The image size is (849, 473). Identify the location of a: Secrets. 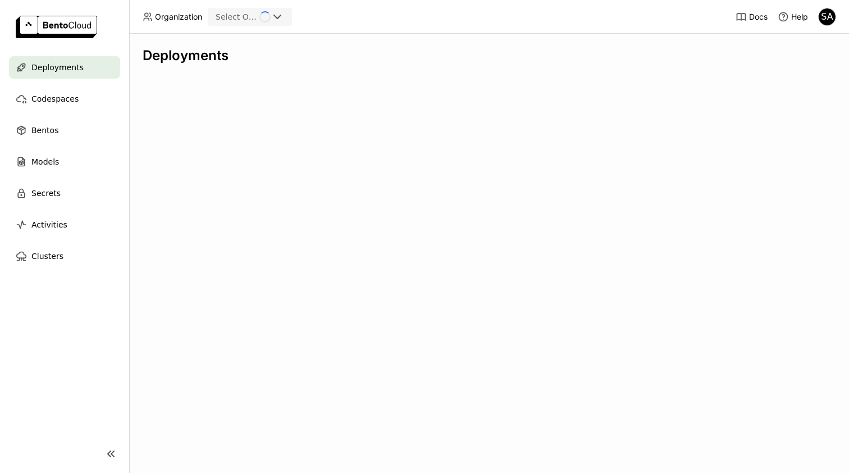
(65, 193).